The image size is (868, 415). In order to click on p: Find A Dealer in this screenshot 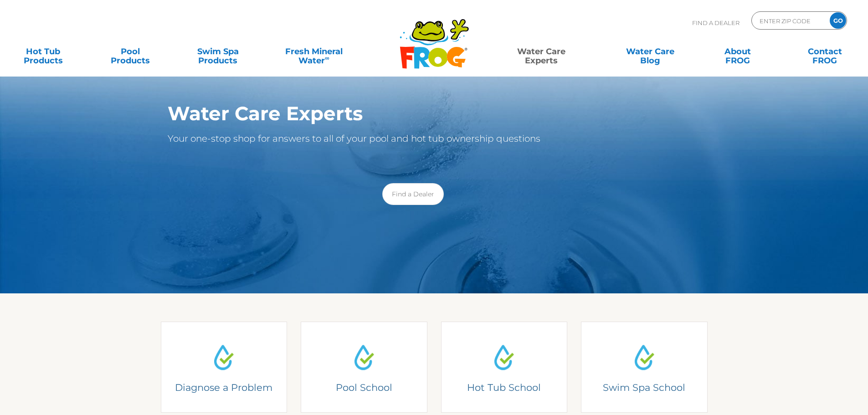, I will do `click(716, 23)`.